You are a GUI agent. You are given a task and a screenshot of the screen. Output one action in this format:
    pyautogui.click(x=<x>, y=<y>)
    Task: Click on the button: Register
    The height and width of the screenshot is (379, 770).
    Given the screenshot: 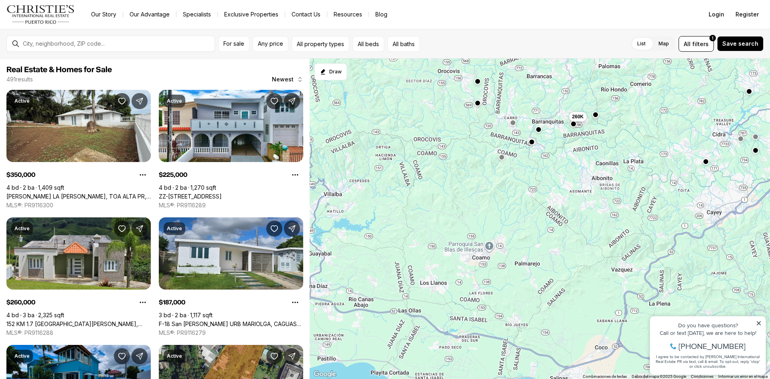 What is the action you would take?
    pyautogui.click(x=747, y=14)
    